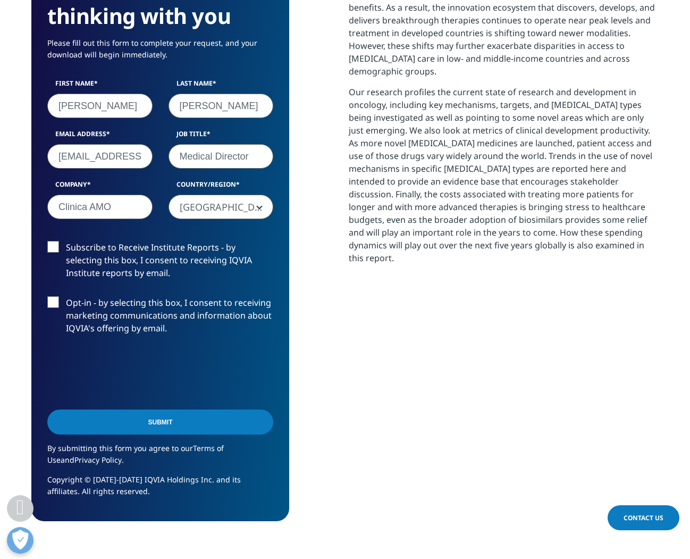 This screenshot has height=559, width=690. I want to click on p: Please fill out this form to complete your request, and your download will begin immediately., so click(160, 53).